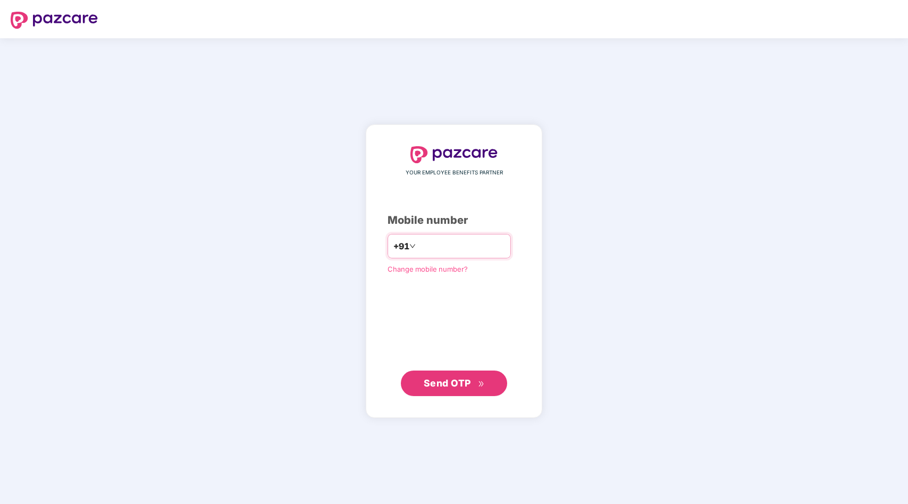  Describe the element at coordinates (447, 383) in the screenshot. I see `span: Send OTP` at that location.